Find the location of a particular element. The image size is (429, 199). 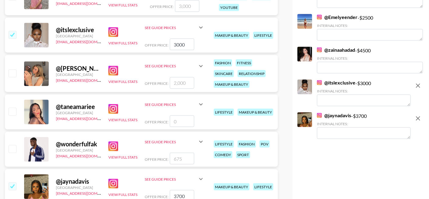

div: relationship is located at coordinates (252, 73).